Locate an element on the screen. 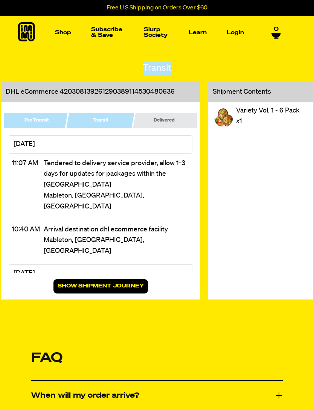  div: x 1 is located at coordinates (239, 121).